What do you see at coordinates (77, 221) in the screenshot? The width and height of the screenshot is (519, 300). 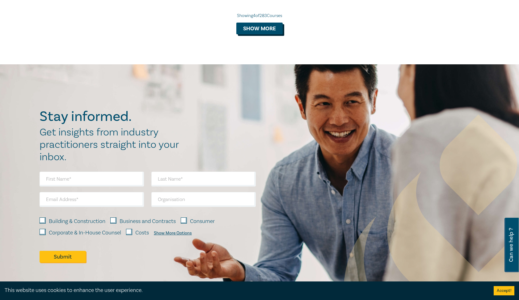 I see `label: Building & Construction` at bounding box center [77, 221].